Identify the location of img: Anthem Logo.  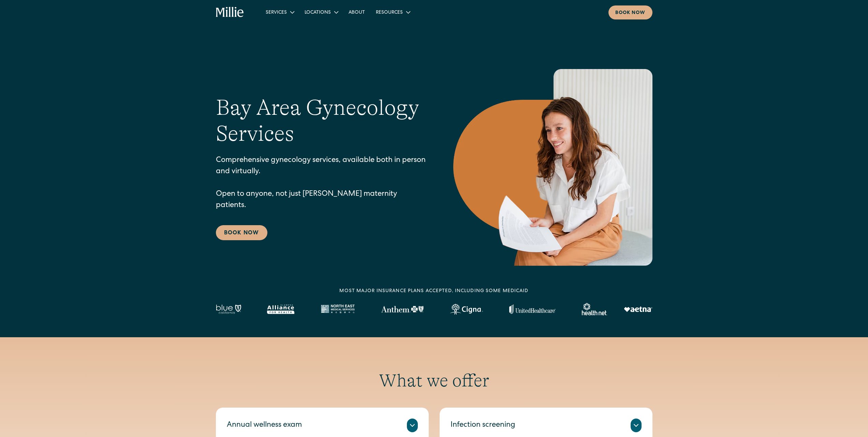
(402, 309).